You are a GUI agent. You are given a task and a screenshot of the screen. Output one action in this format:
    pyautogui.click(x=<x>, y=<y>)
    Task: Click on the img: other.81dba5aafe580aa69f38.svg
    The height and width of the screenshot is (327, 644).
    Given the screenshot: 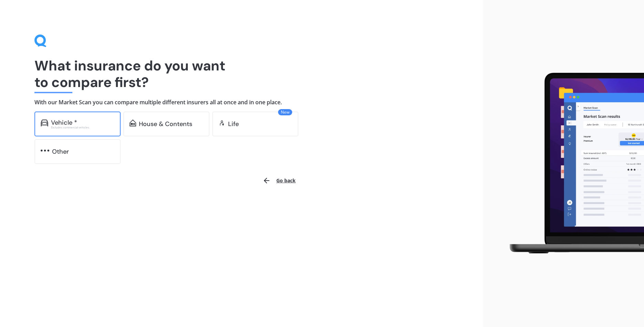 What is the action you would take?
    pyautogui.click(x=45, y=150)
    